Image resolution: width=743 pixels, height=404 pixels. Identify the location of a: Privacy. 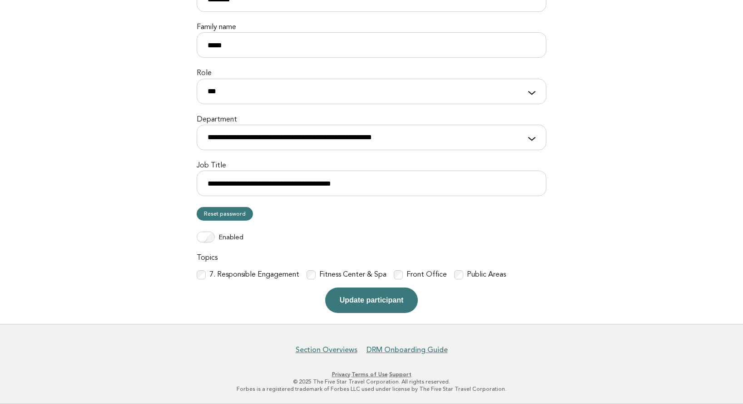
(341, 374).